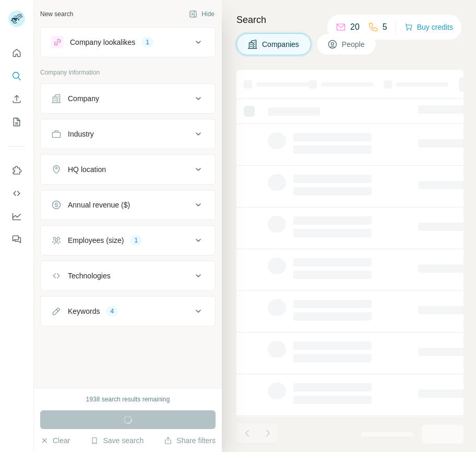 This screenshot has width=476, height=452. Describe the element at coordinates (355, 28) in the screenshot. I see `p: 20` at that location.